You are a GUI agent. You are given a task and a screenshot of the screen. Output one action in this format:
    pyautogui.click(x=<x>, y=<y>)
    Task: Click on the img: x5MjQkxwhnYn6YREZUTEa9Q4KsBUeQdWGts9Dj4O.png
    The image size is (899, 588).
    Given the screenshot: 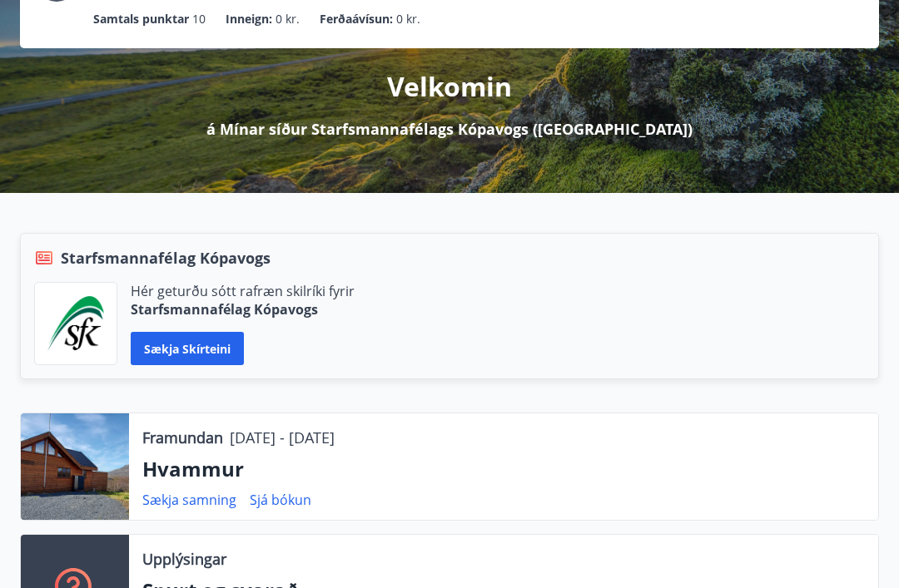 What is the action you would take?
    pyautogui.click(x=75, y=325)
    